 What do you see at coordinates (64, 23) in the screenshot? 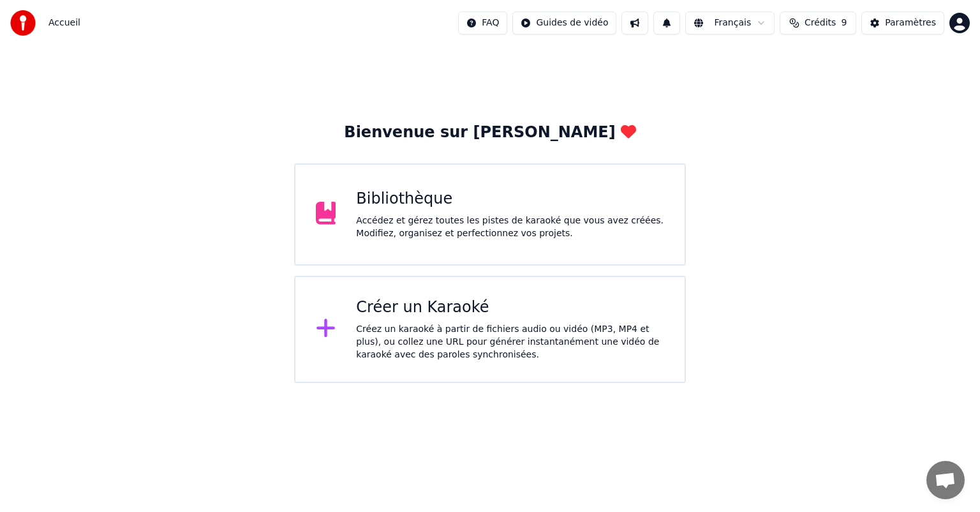
I see `span: Accueil` at bounding box center [64, 23].